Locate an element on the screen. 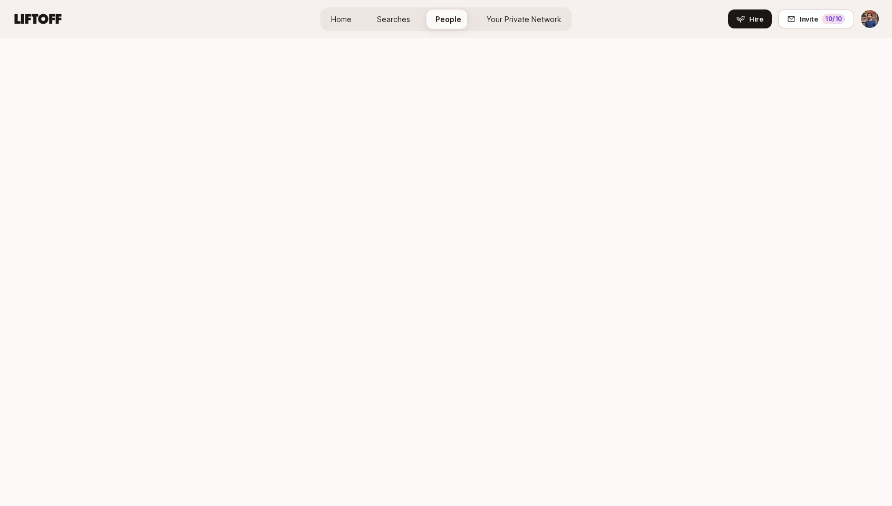  span: Hire is located at coordinates (756, 19).